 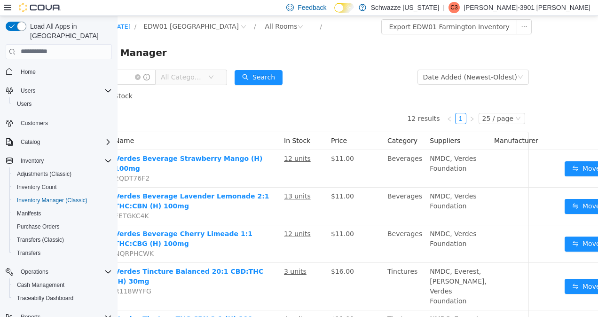 I want to click on button: Purchase Orders, so click(x=63, y=227).